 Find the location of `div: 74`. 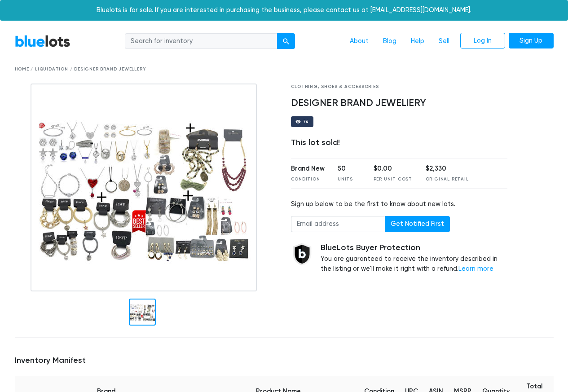

div: 74 is located at coordinates (307, 122).